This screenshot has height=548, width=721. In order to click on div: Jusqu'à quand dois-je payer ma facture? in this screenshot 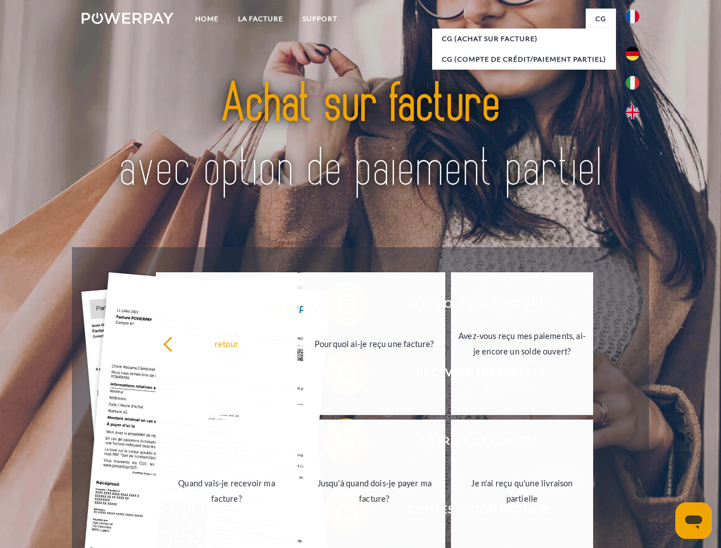, I will do `click(374, 491)`.